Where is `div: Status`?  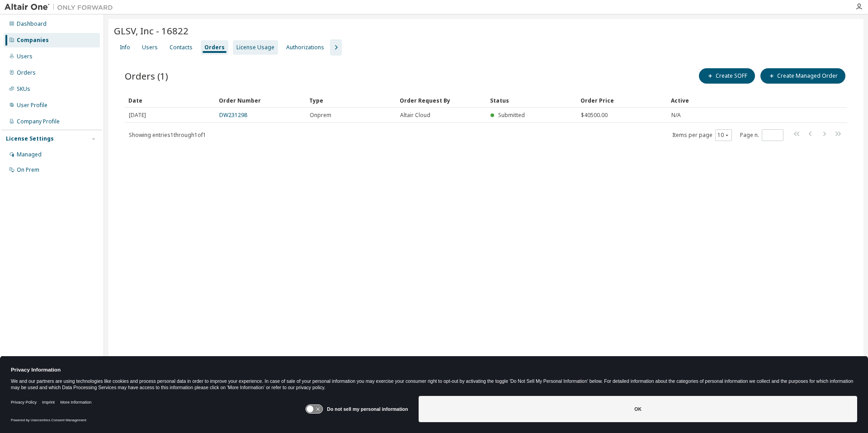 div: Status is located at coordinates (532, 100).